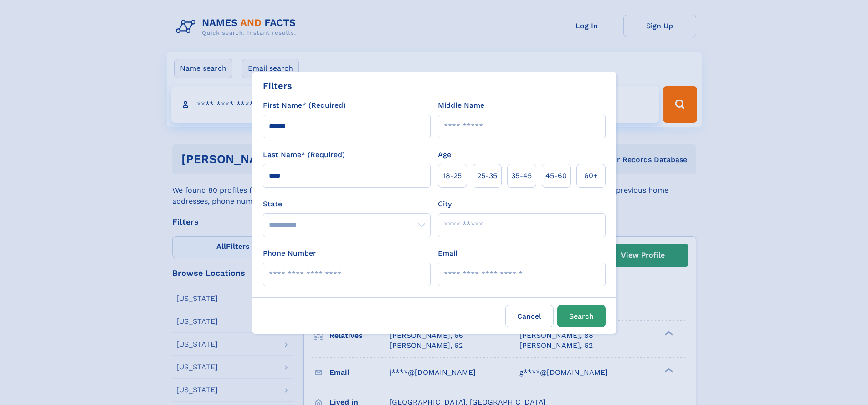 This screenshot has width=868, height=405. I want to click on label: City, so click(445, 204).